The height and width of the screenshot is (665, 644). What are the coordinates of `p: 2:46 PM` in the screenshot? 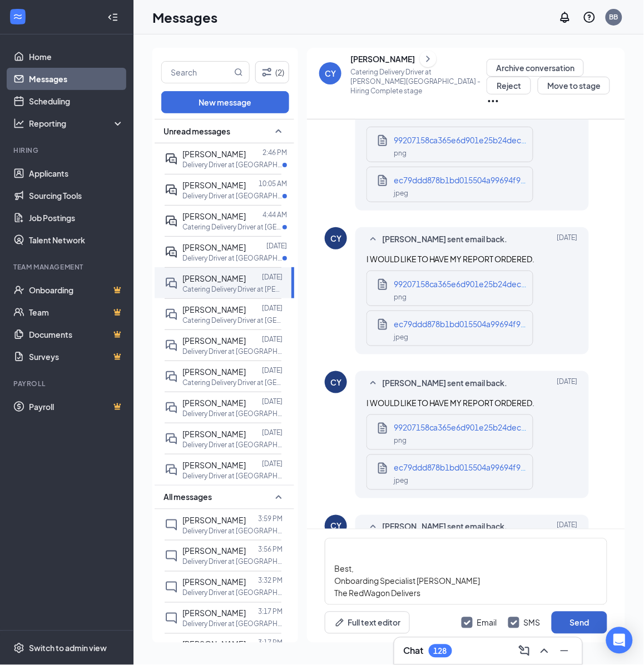 It's located at (274, 153).